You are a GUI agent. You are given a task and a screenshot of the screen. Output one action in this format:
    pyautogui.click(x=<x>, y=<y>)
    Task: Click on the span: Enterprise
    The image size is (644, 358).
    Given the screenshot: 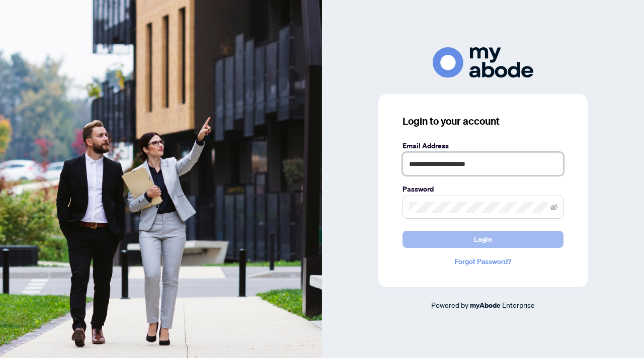 What is the action you would take?
    pyautogui.click(x=518, y=305)
    